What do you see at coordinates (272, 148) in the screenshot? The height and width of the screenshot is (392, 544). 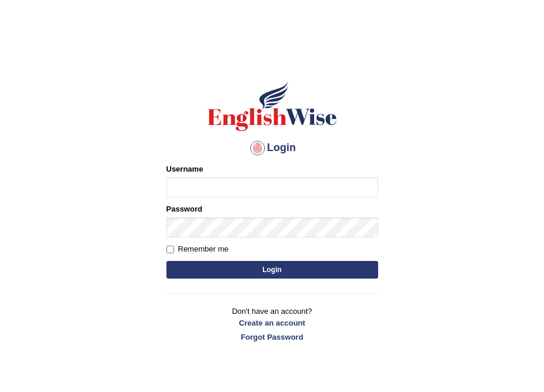 I see `h4: Login` at bounding box center [272, 148].